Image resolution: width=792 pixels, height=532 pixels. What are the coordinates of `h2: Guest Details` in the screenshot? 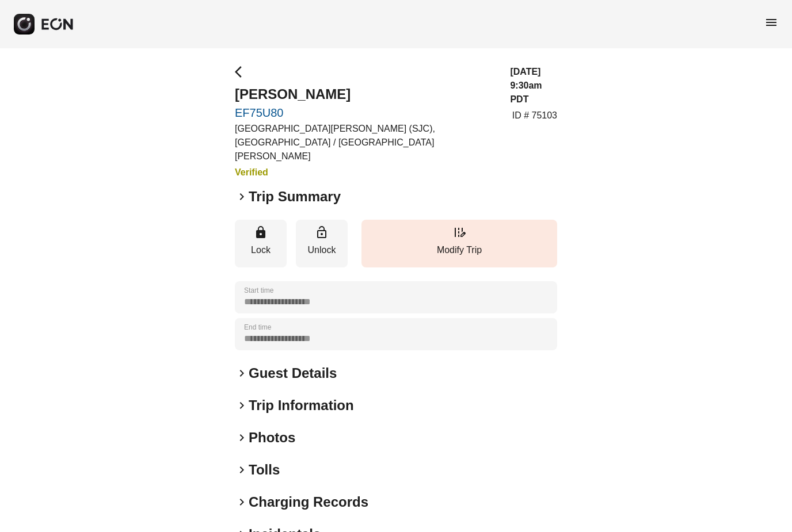 It's located at (293, 374).